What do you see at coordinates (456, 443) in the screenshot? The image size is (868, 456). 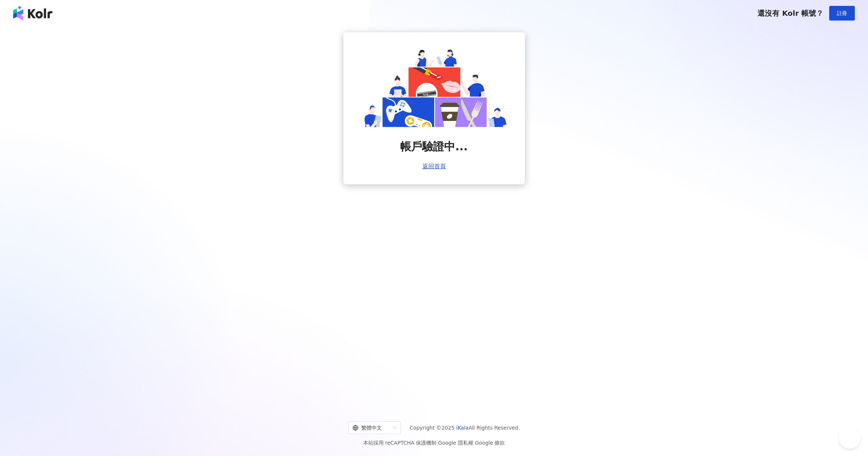 I see `a: Google 隱私權` at bounding box center [456, 443].